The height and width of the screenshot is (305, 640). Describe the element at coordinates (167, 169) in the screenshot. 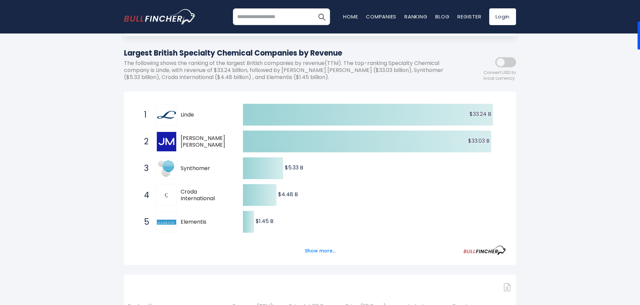

I see `img: Synthomer` at that location.